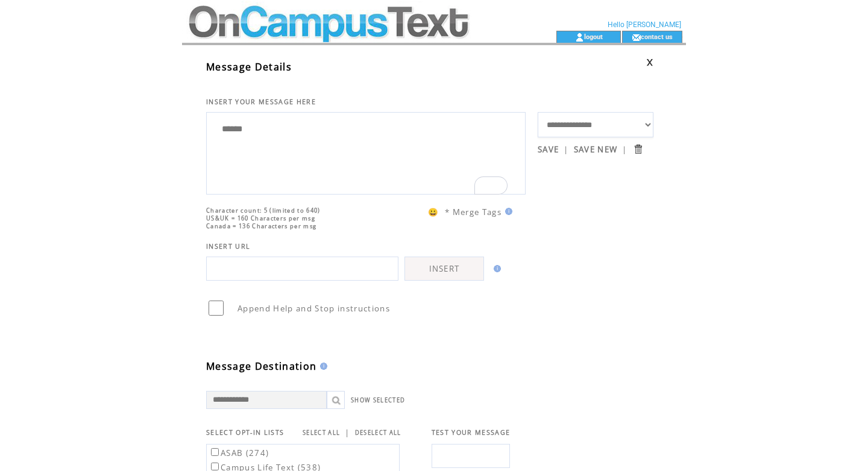  What do you see at coordinates (215, 466) in the screenshot?
I see `input: Campus Life Text (538)` at bounding box center [215, 466].